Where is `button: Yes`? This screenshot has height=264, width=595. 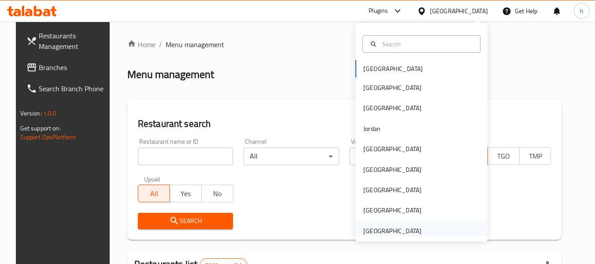
button: Yes is located at coordinates (186, 193).